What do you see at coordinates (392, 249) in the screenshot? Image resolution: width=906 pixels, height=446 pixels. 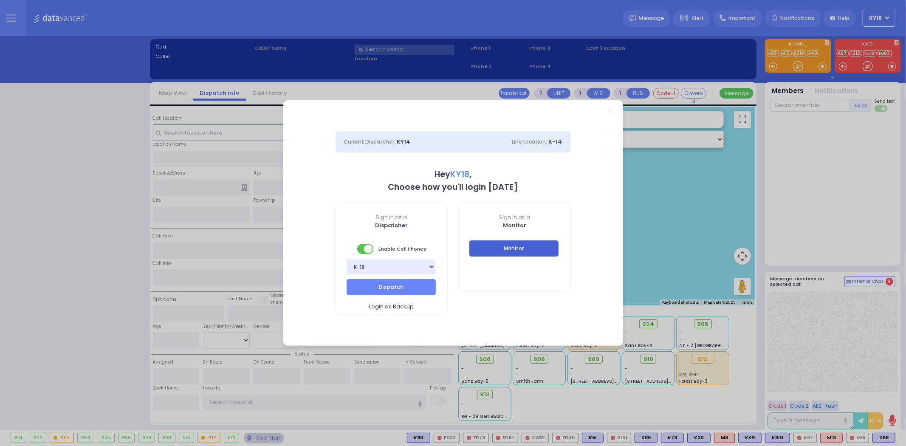 I see `span: Enable Cell Phones` at bounding box center [392, 249].